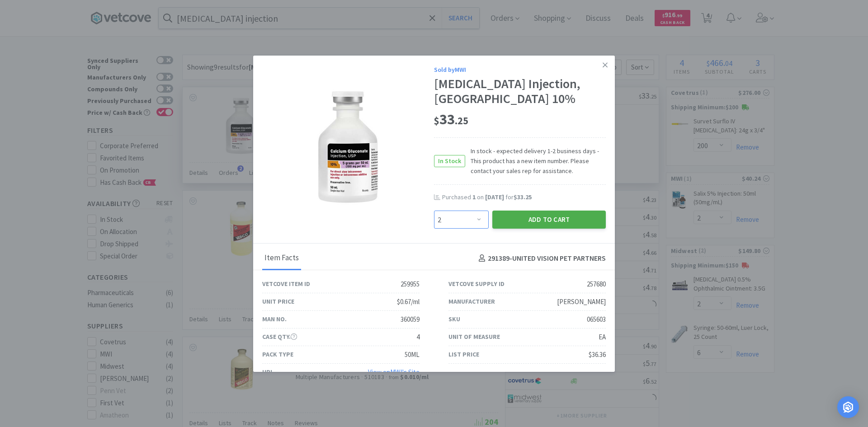 The image size is (868, 427). What do you see at coordinates (412, 355) in the screenshot?
I see `div: 50ML` at bounding box center [412, 355].